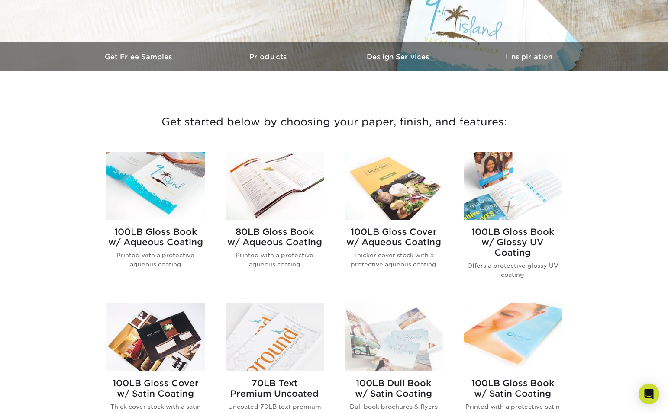  I want to click on a: 100LB Gloss Book<br/>w/ Glossy UV Coating Brochures & Flyers 100LB Gloss Bookw/ Glossy UV Coating..., so click(513, 222).